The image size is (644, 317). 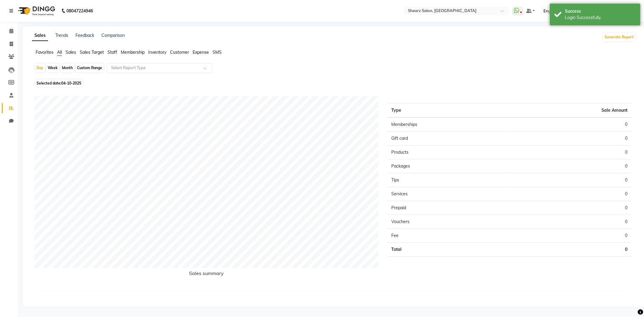 What do you see at coordinates (85, 35) in the screenshot?
I see `a: Feedback` at bounding box center [85, 35].